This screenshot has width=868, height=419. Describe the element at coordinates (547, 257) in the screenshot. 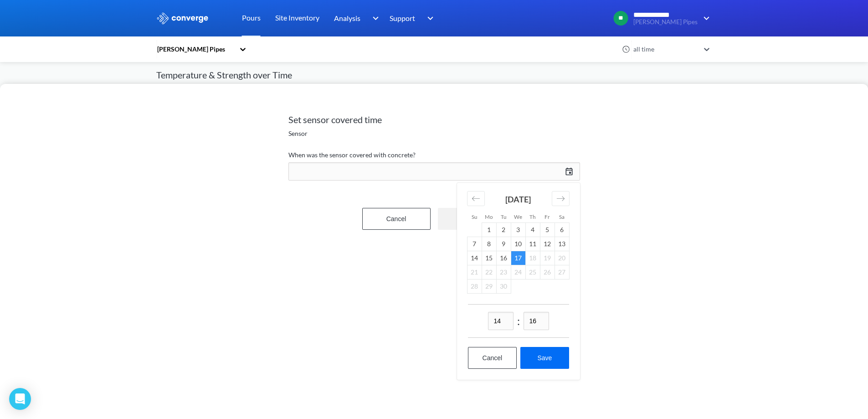

I see `td: Not available. Friday, September 19, 2025` at that location.